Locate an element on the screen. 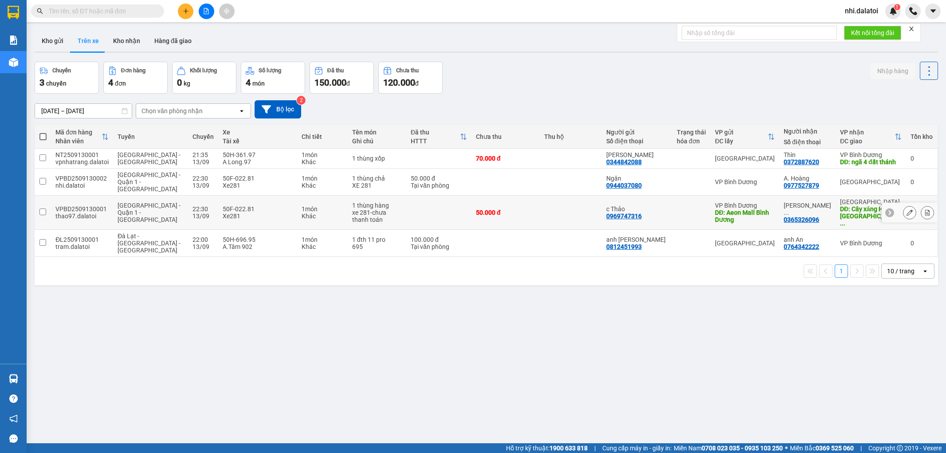 The image size is (946, 453). div: Số điện thoại is located at coordinates (637, 141).